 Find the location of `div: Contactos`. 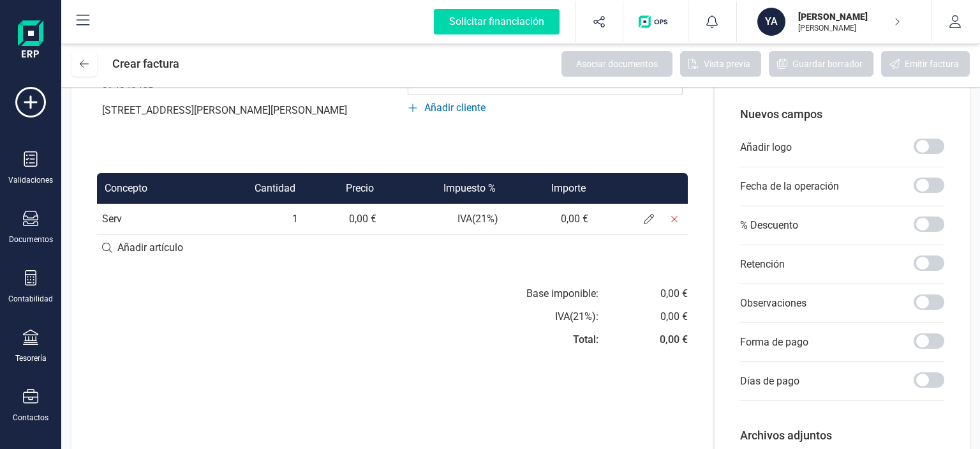

div: Contactos is located at coordinates (31, 417).